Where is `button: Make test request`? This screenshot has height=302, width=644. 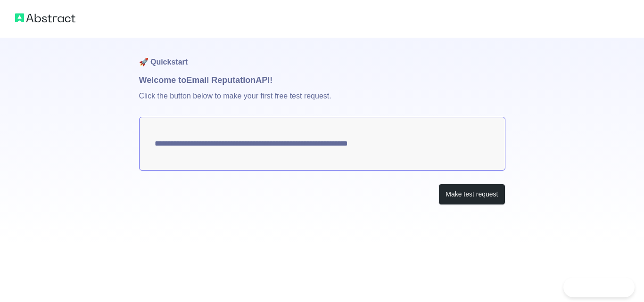
button: Make test request is located at coordinates (471, 195).